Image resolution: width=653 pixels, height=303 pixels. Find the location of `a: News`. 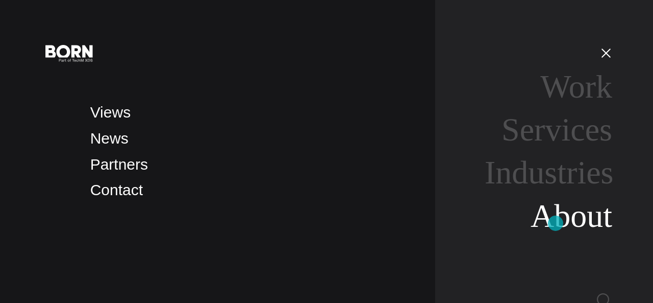

a: News is located at coordinates (109, 138).